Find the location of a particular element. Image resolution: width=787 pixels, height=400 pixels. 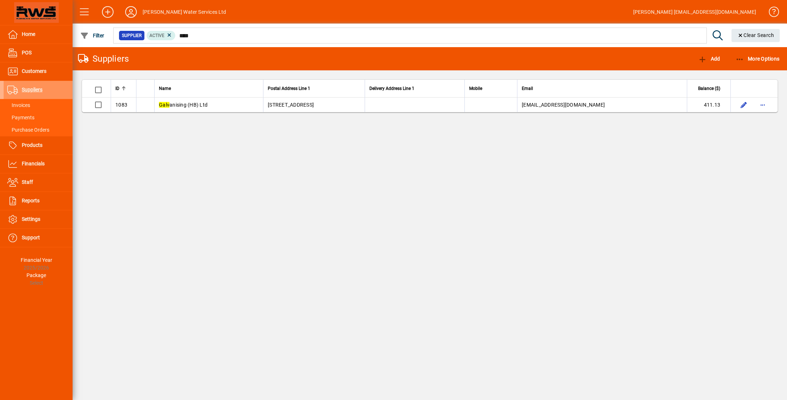

button: Profile is located at coordinates (131, 12).